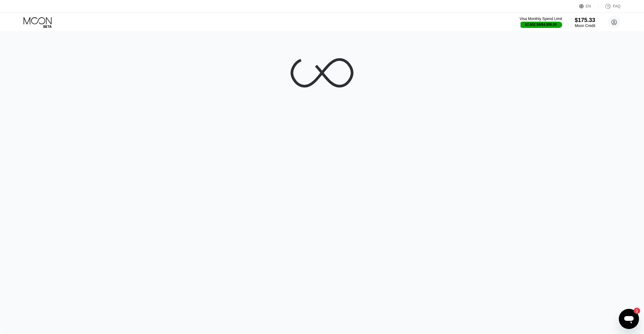  Describe the element at coordinates (585, 20) in the screenshot. I see `div: $175.33` at that location.